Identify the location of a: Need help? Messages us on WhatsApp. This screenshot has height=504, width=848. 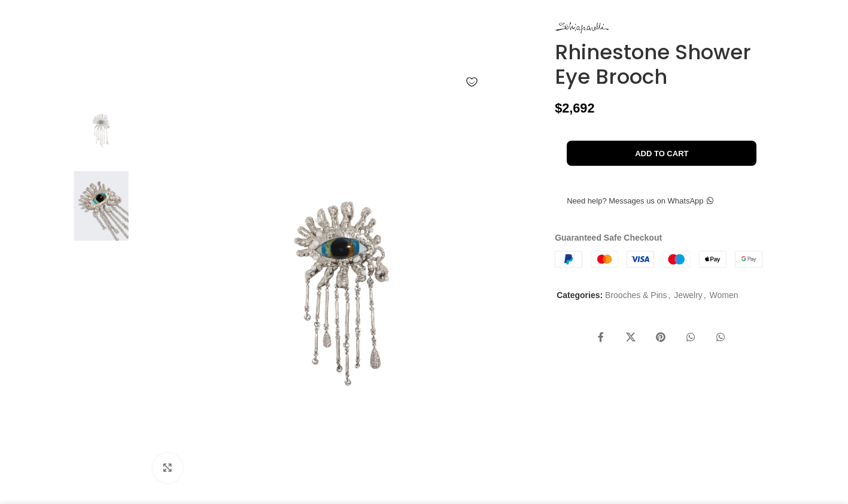
(639, 201).